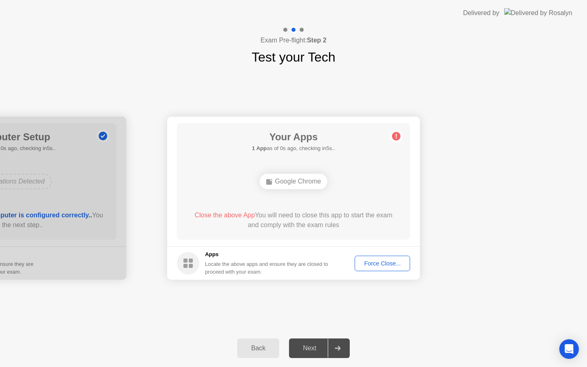  What do you see at coordinates (258, 348) in the screenshot?
I see `div: Back` at bounding box center [258, 348].